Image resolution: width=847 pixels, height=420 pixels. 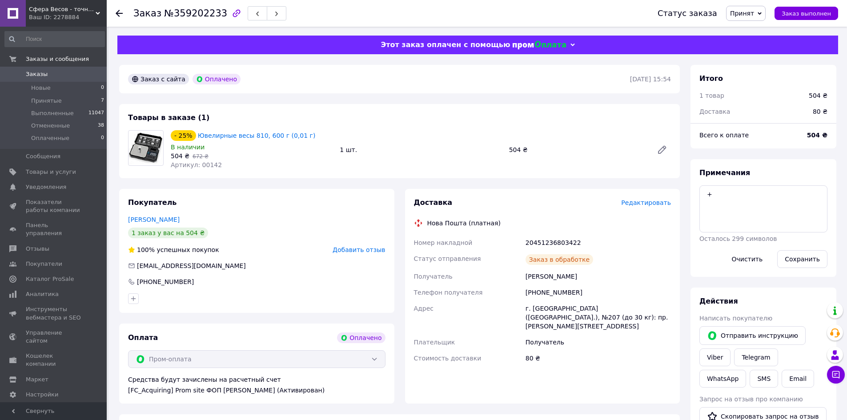 What do you see at coordinates (196, 13) in the screenshot?
I see `span: №359202233` at bounding box center [196, 13].